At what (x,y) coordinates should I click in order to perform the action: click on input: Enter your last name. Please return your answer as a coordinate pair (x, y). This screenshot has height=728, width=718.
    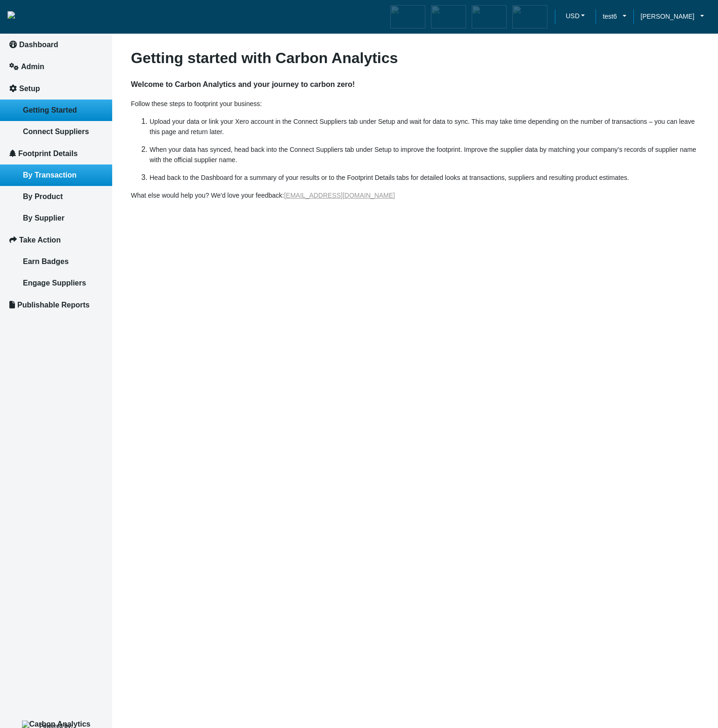
    Looking at the image, I should click on (91, 97).